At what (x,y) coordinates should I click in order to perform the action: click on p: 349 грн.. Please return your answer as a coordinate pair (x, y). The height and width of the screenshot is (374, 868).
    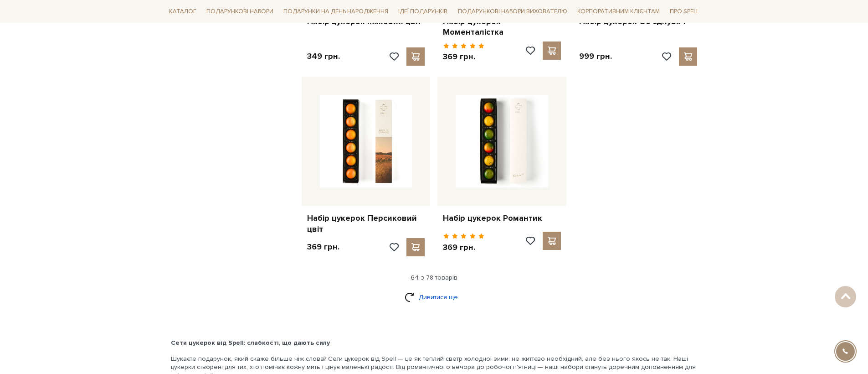
    Looking at the image, I should click on (323, 56).